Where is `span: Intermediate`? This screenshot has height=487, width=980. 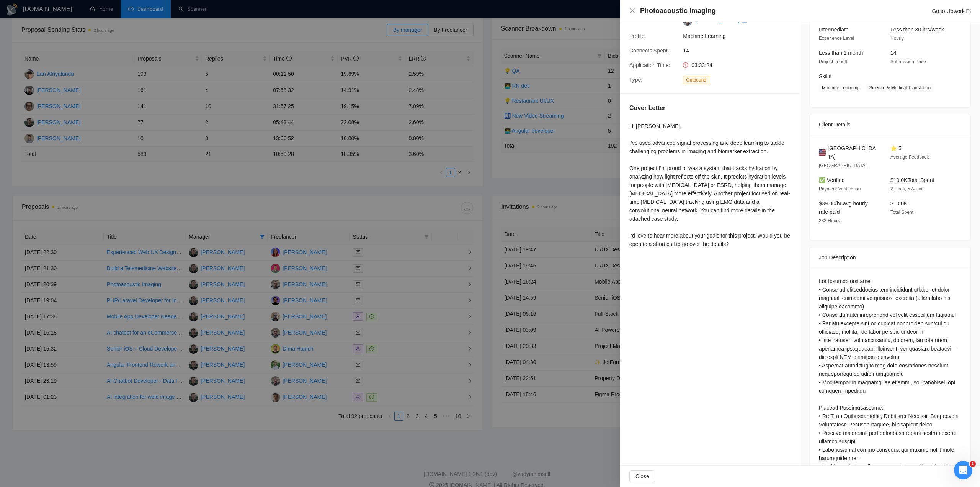 span: Intermediate is located at coordinates (834, 29).